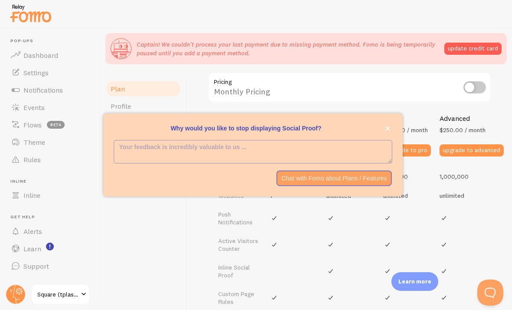  Describe the element at coordinates (253, 155) in the screenshot. I see `div: Why would you like to stop displaying Social Proof?` at that location.